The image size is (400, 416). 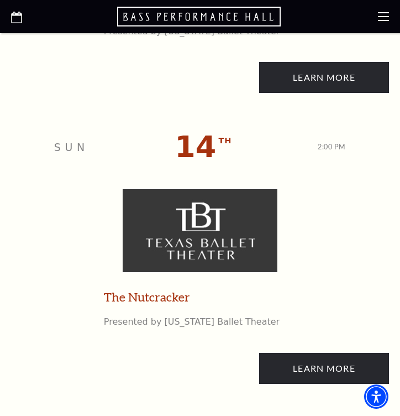 What do you see at coordinates (332, 147) in the screenshot?
I see `span: 2:00 PM` at bounding box center [332, 147].